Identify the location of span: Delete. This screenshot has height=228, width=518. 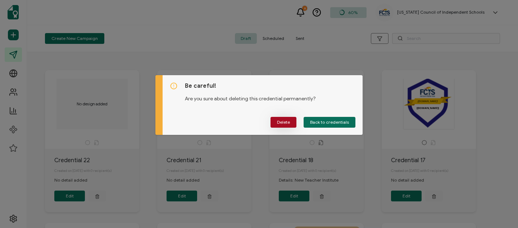
(284, 122).